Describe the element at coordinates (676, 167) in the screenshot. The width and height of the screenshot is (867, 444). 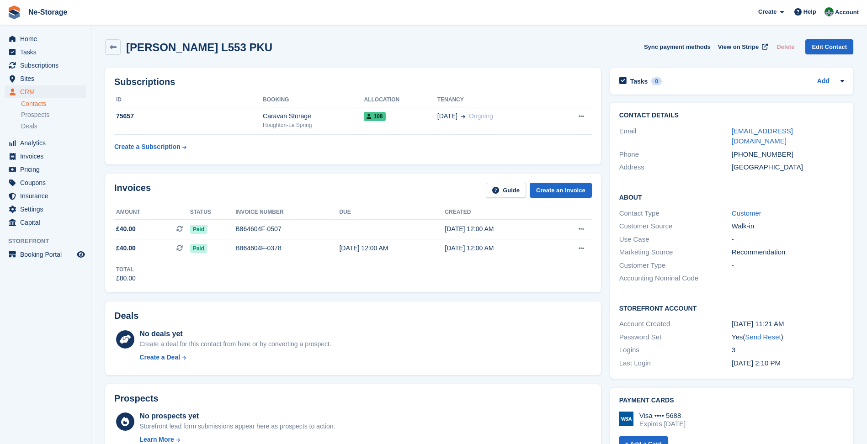
I see `div: Address` at that location.